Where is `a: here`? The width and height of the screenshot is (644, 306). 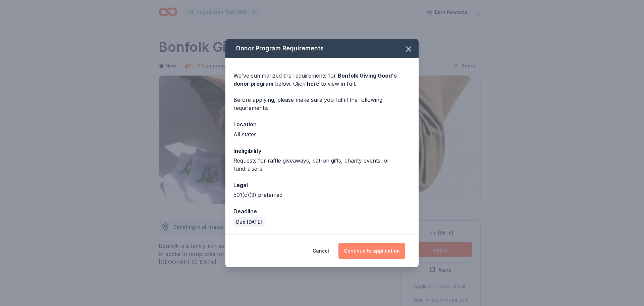 a: here is located at coordinates (313, 84).